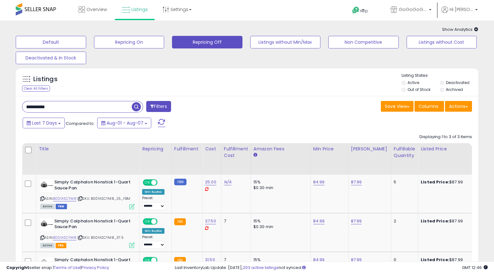 Image resolution: width=494 pixels, height=274 pixels. I want to click on button: Listings without Min/Max, so click(285, 42).